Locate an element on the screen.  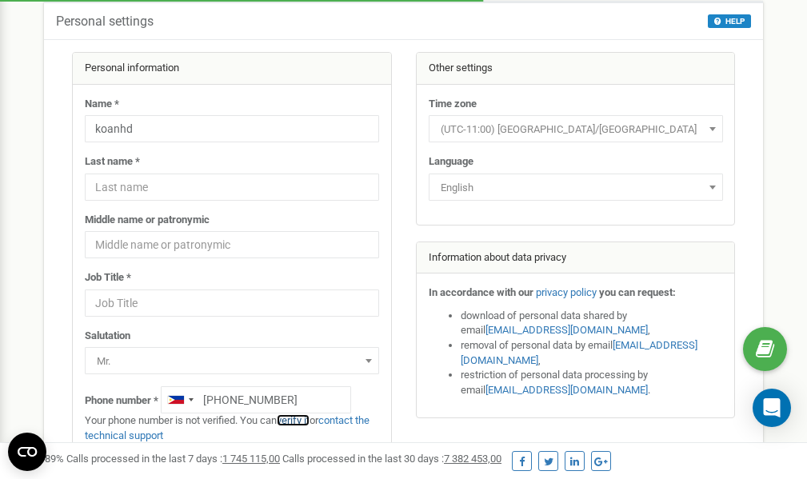
label: Job Title * is located at coordinates (108, 278).